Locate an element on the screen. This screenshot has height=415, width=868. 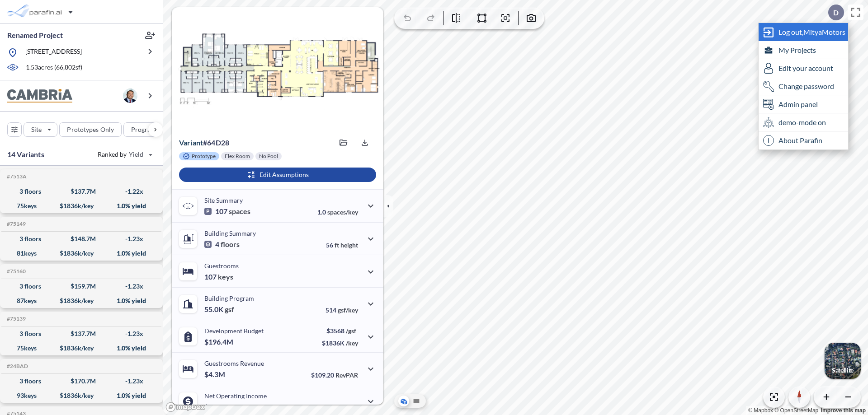
button: Ranked by Yield is located at coordinates (125, 154).